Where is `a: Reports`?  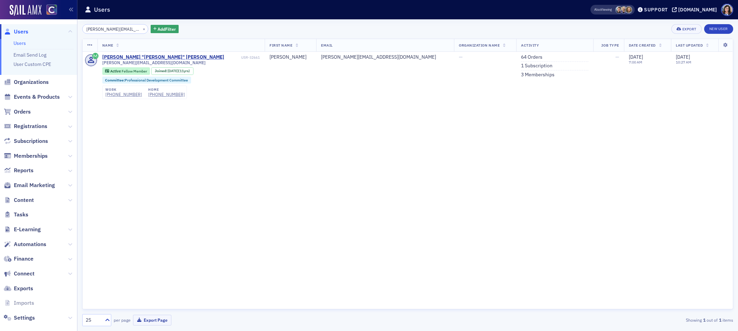 a: Reports is located at coordinates (19, 171).